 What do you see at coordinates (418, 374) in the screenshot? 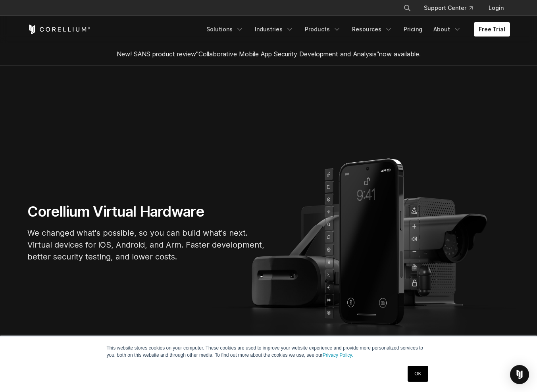
I see `a: OK` at bounding box center [418, 374].